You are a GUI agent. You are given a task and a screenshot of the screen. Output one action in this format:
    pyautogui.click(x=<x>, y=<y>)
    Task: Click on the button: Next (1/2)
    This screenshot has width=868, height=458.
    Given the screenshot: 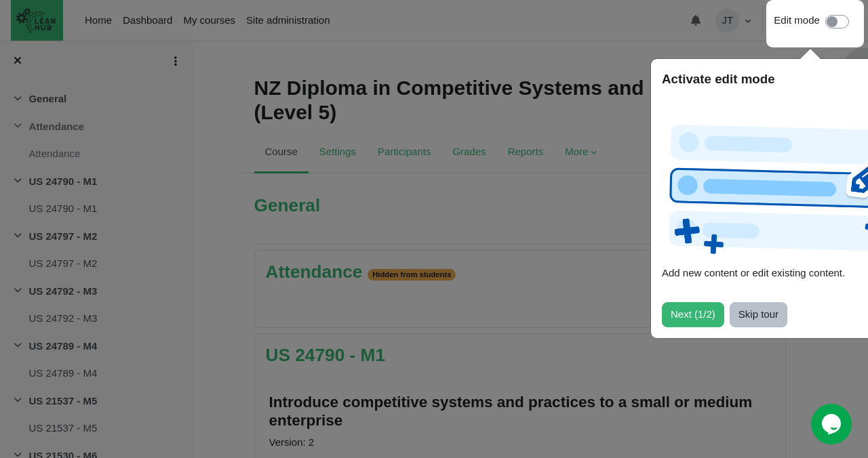 What is the action you would take?
    pyautogui.click(x=693, y=315)
    